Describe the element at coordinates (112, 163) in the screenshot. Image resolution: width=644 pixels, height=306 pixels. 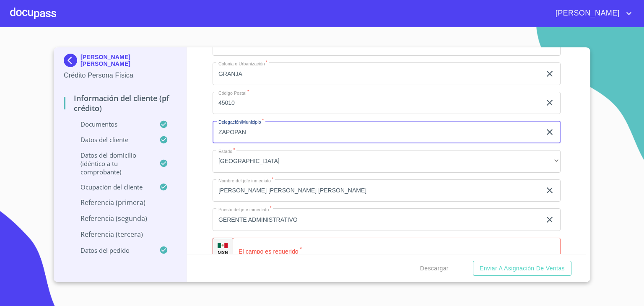
I see `p: Datos del domicilio (idéntico a tu comprobante)` at that location.